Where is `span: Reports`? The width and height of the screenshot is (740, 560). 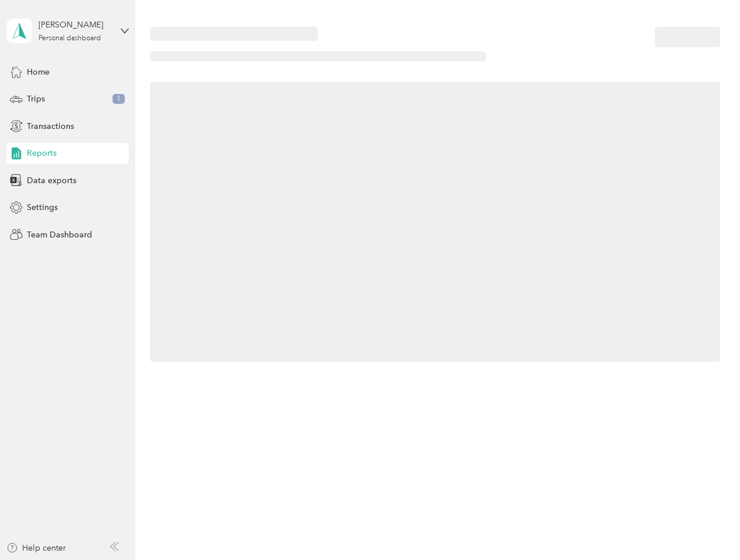 span: Reports is located at coordinates (42, 153).